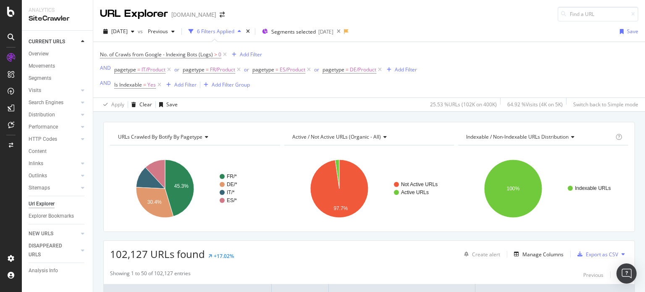  I want to click on a: Content, so click(58, 151).